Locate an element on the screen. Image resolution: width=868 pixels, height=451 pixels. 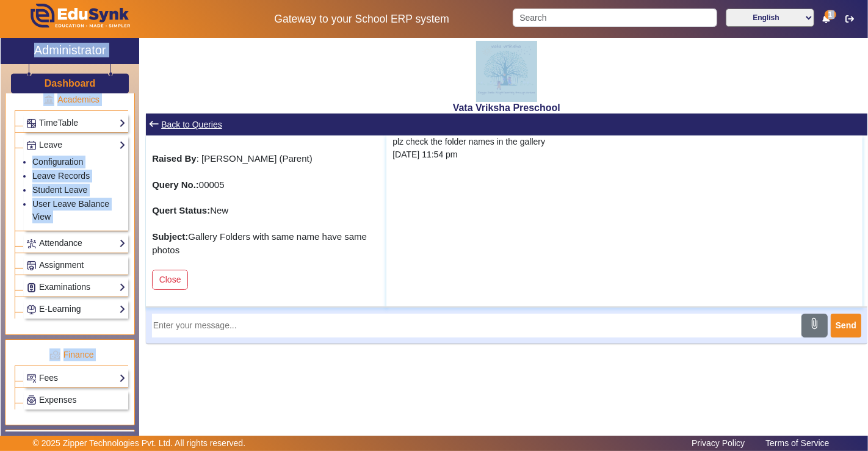
a: Configuration is located at coordinates (58, 162).